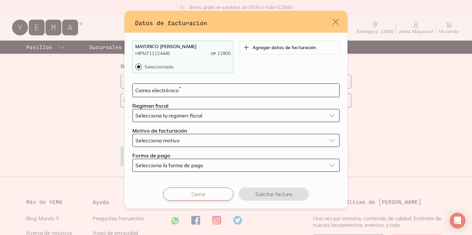  I want to click on button: Cerrar, so click(198, 194).